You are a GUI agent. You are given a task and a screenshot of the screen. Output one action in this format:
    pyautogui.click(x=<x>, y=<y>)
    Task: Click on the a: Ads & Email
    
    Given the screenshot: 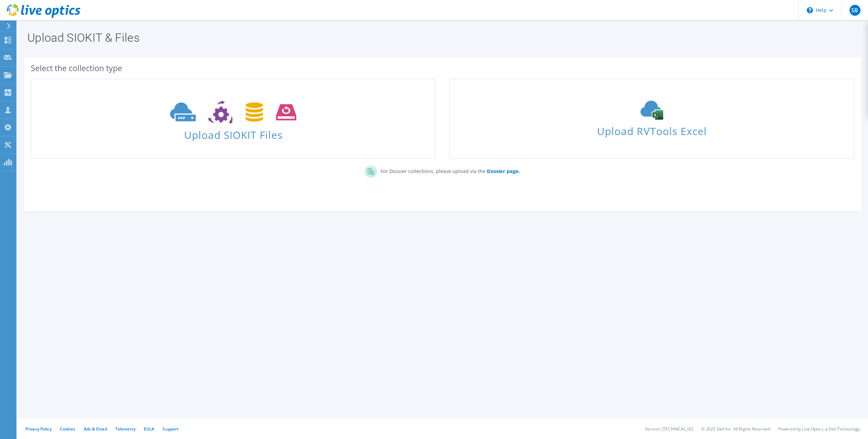 What is the action you would take?
    pyautogui.click(x=96, y=428)
    